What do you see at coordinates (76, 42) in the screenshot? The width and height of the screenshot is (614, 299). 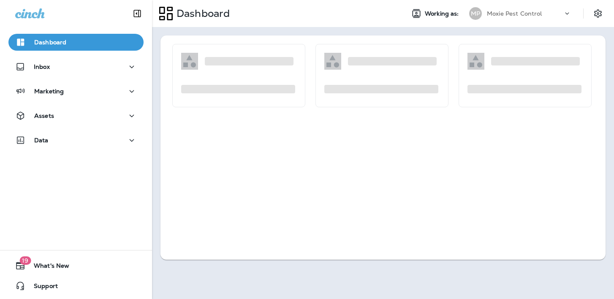 I see `button: Dashboard` at bounding box center [76, 42].